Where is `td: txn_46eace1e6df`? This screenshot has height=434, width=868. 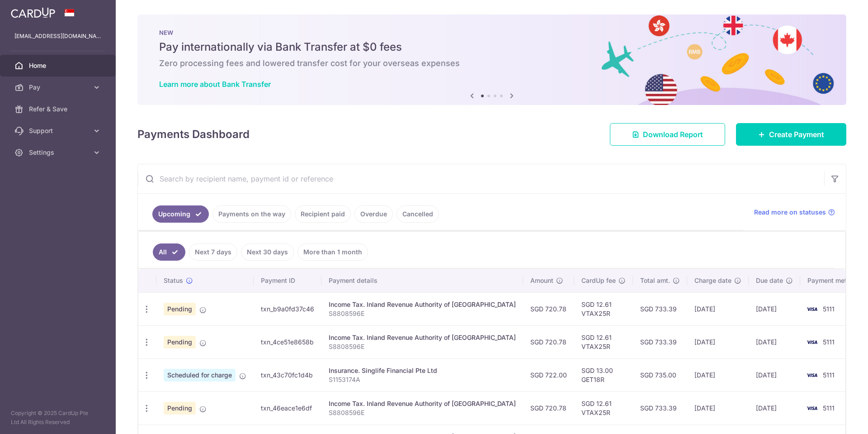 td: txn_46eace1e6df is located at coordinates (288, 407).